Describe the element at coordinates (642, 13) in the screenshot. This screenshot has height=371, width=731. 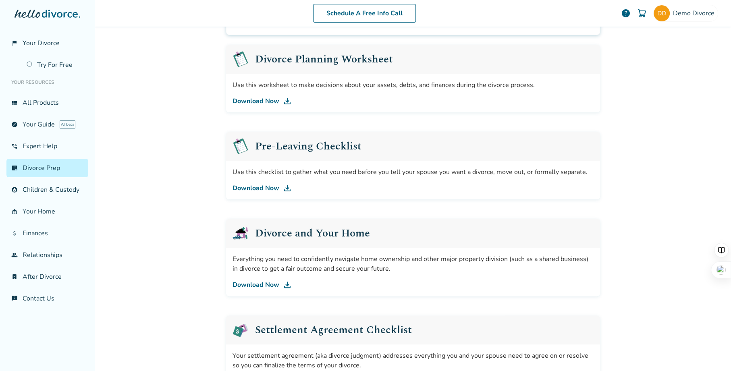
I see `img: Cart` at that location.